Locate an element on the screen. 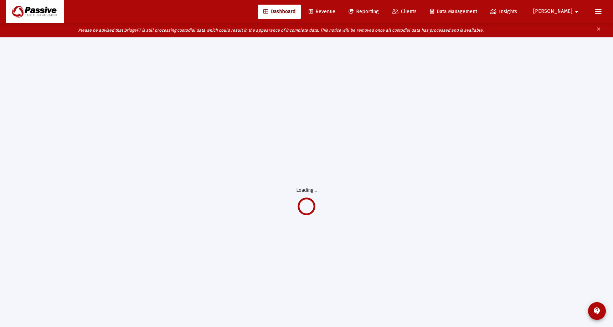  a: Clients is located at coordinates (404, 12).